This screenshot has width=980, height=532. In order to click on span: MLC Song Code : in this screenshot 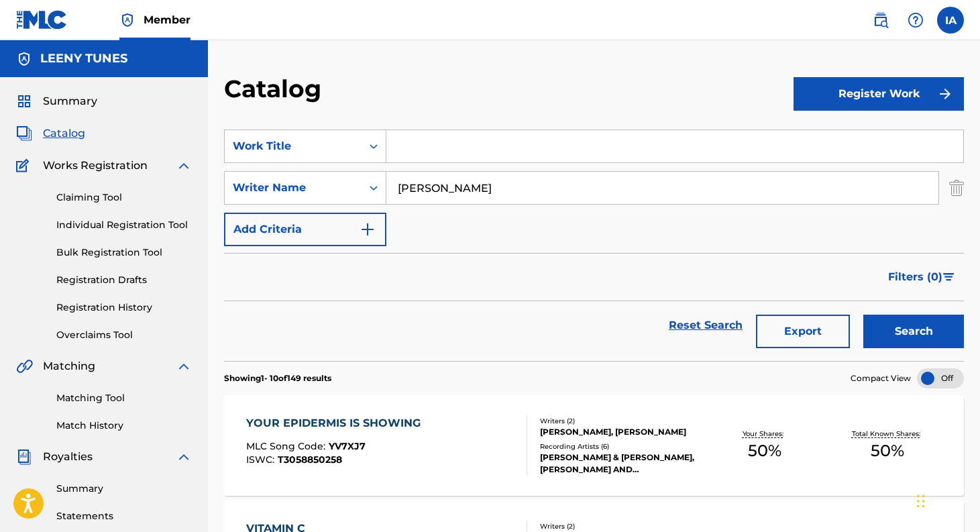, I will do `click(287, 446)`.